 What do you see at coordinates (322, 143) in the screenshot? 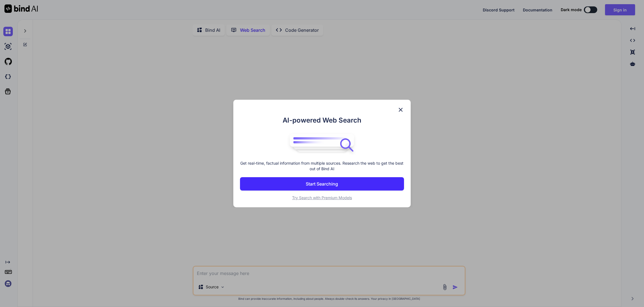
I see `img: bind logo` at bounding box center [322, 143].